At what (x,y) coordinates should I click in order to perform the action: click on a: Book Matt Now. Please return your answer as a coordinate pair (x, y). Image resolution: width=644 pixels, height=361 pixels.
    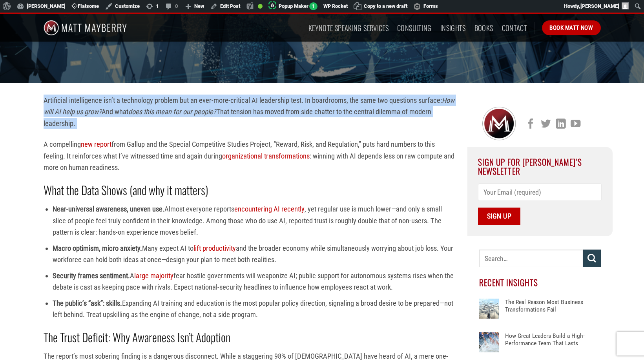
    Looking at the image, I should click on (571, 28).